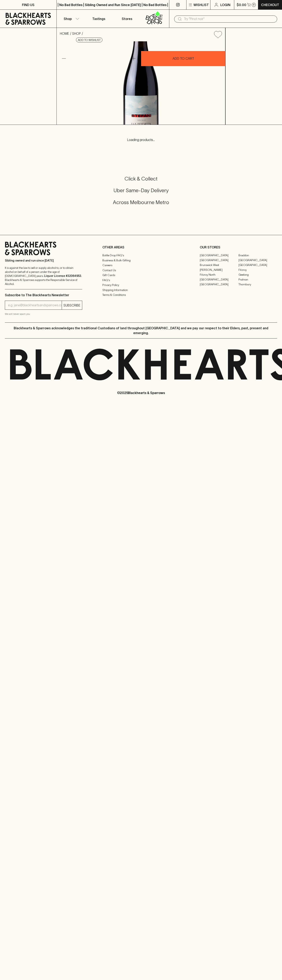 This screenshot has height=980, width=282. Describe the element at coordinates (71, 19) in the screenshot. I see `button: Shop` at that location.